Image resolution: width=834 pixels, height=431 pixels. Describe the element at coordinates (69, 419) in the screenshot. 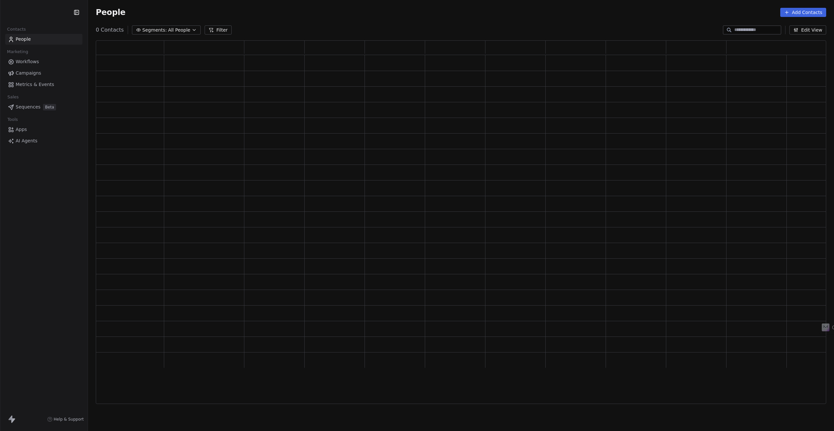

I see `span: Help & Support` at that location.